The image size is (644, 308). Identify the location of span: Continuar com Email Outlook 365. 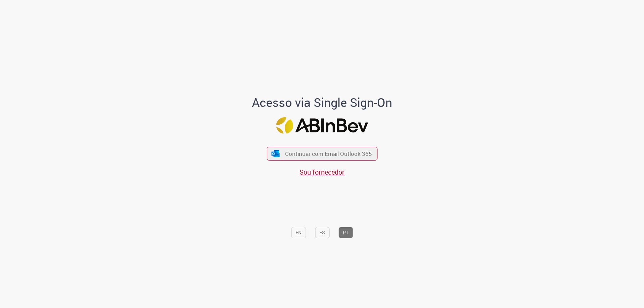
(328, 153).